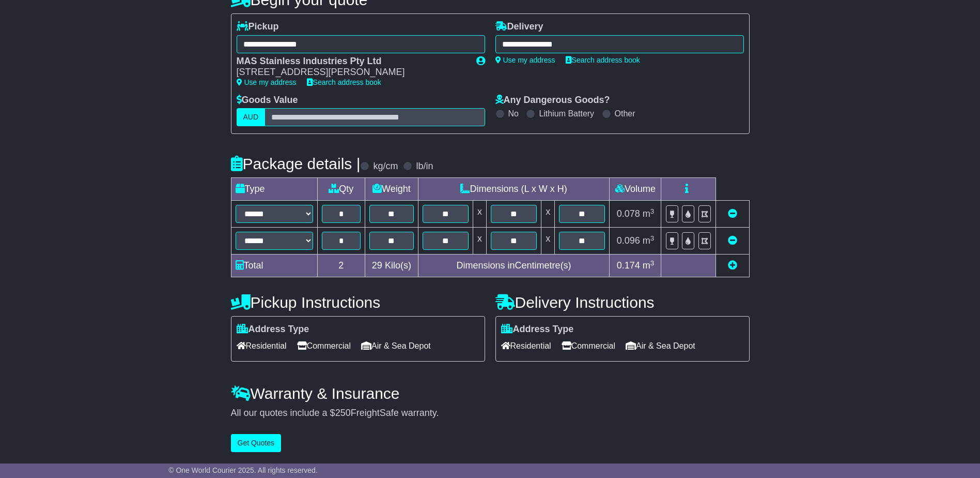 The height and width of the screenshot is (478, 980). Describe the element at coordinates (733, 265) in the screenshot. I see `a: Add new item` at that location.